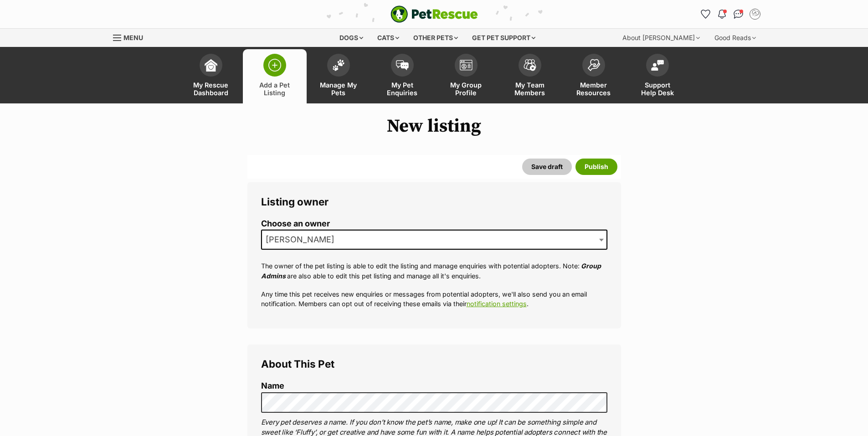 The image size is (868, 436). Describe the element at coordinates (434, 224) in the screenshot. I see `label: Choose an owner` at that location.